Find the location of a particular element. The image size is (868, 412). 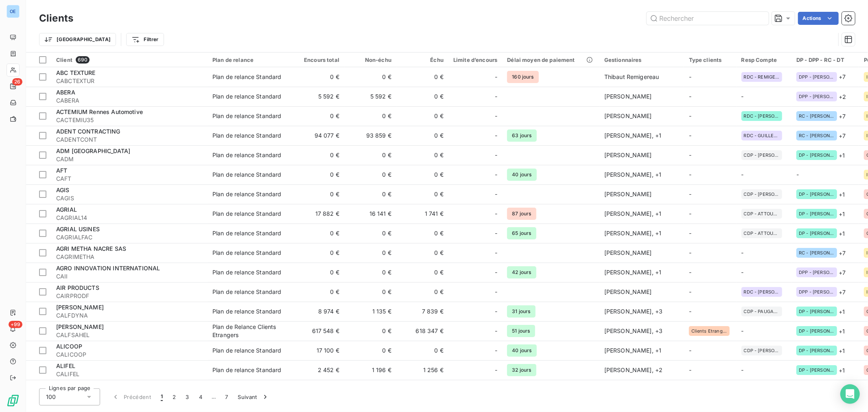

span: CAII is located at coordinates (130, 276).